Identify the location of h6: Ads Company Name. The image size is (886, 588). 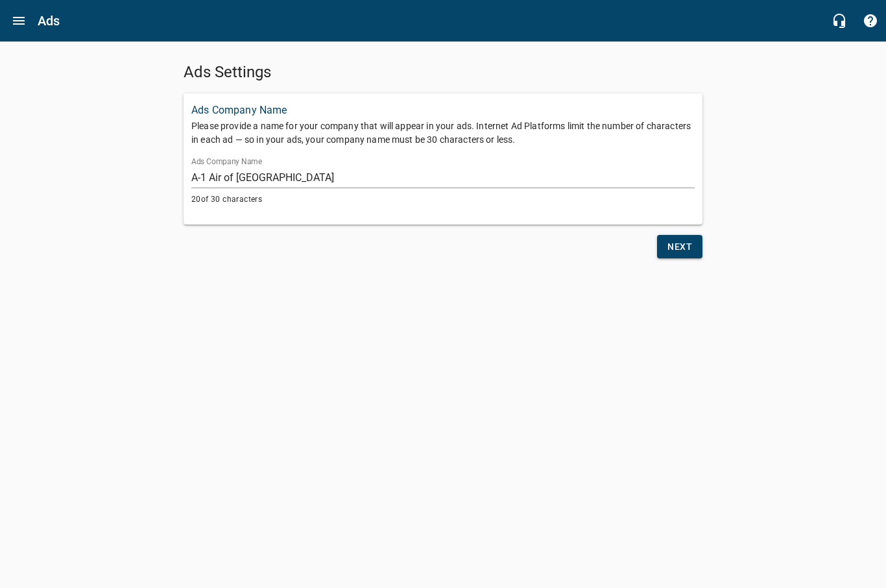
(443, 110).